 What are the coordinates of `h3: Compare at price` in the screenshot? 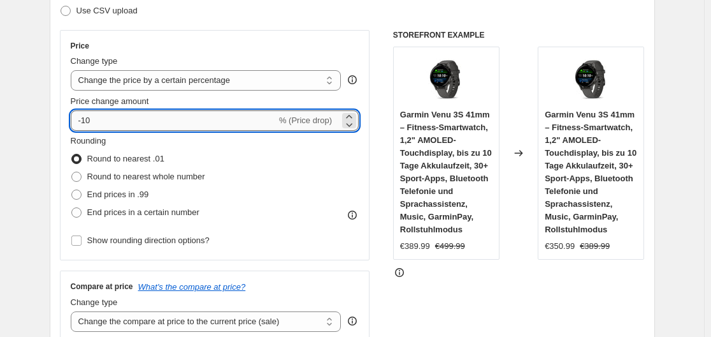 It's located at (102, 286).